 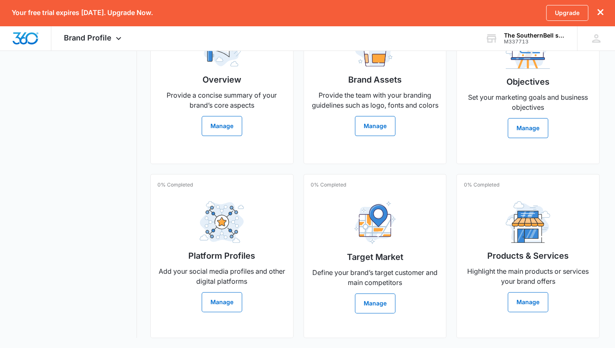 What do you see at coordinates (375, 256) in the screenshot?
I see `a: 0% CompletedTarget MarketDefine your brand’s target customer and main competitorsManage` at bounding box center [375, 256].